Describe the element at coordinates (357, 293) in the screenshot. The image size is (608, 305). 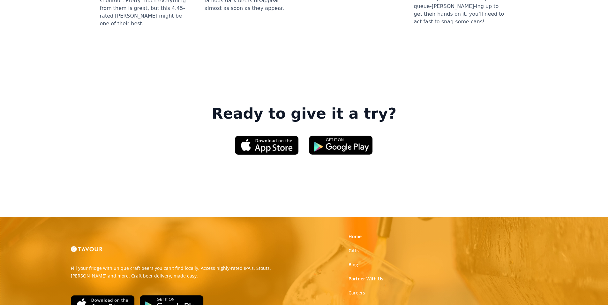
I see `a: Careers` at that location.